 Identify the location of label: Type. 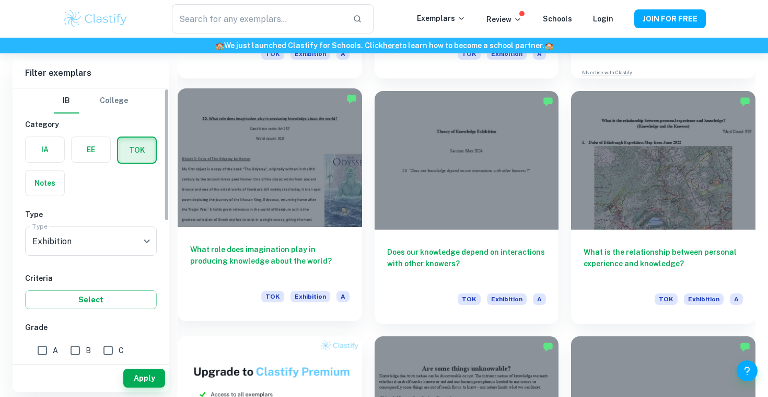
(40, 226).